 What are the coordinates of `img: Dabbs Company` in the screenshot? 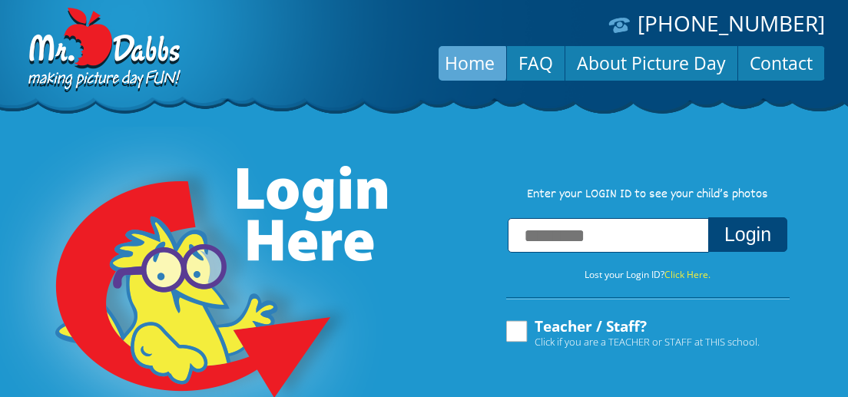 It's located at (103, 51).